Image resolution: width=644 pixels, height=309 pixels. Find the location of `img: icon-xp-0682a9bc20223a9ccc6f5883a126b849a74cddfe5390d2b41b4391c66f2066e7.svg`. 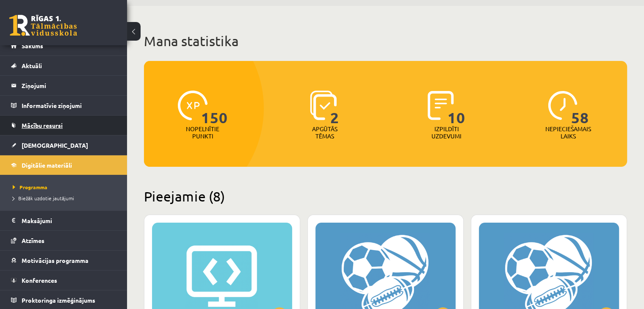

img: icon-xp-0682a9bc20223a9ccc6f5883a126b849a74cddfe5390d2b41b4391c66f2066e7.svg is located at coordinates (193, 106).